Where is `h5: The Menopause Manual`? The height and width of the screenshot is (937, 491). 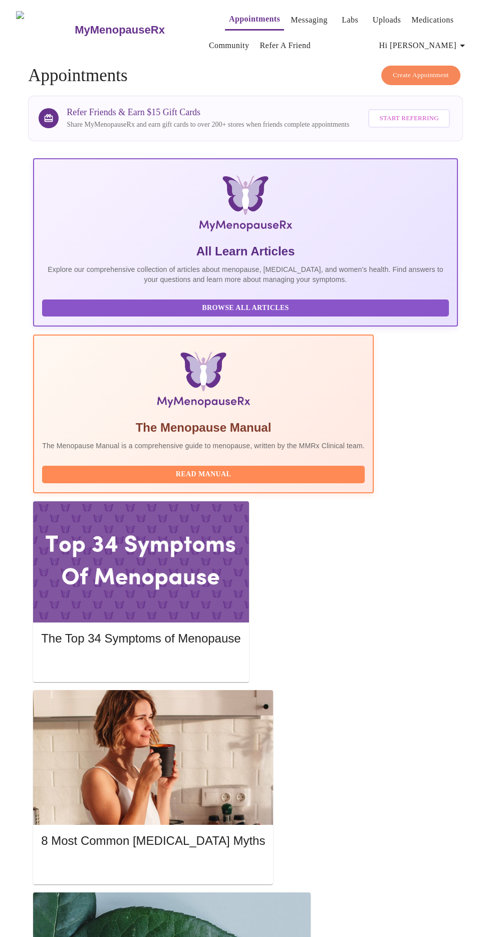 h5: The Menopause Manual is located at coordinates (203, 427).